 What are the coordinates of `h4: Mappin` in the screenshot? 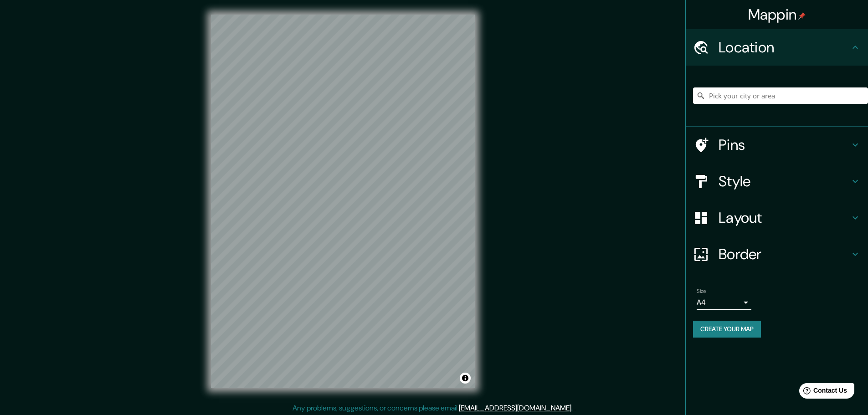 It's located at (777, 15).